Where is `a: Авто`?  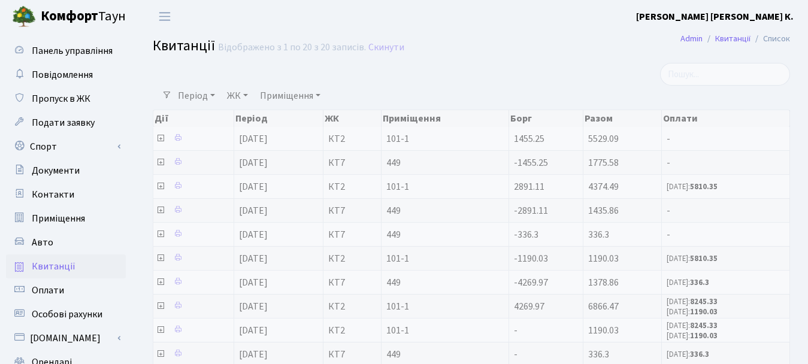
a: Авто is located at coordinates (66, 243).